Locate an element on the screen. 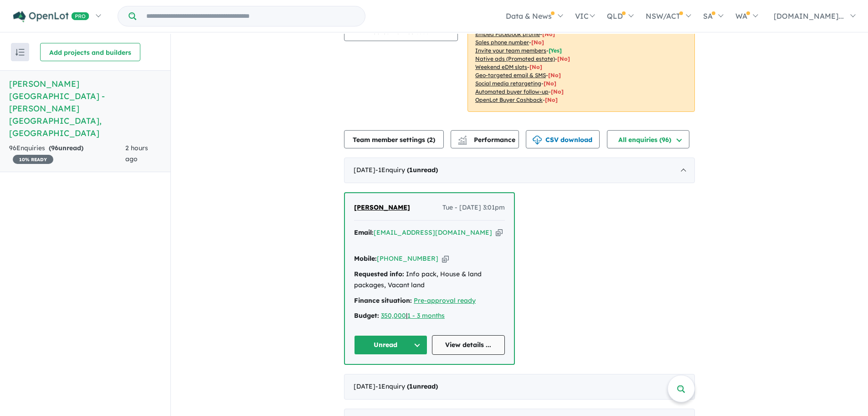 The width and height of the screenshot is (868, 416). u: Native ads (Promoted estate) is located at coordinates (515, 58).